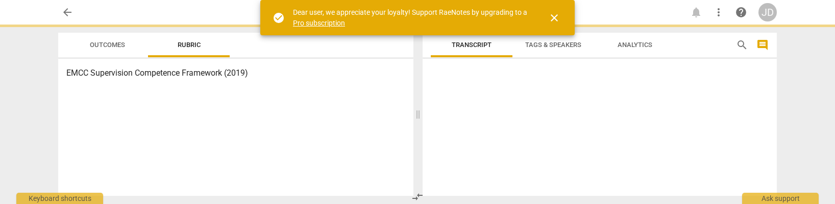 The image size is (835, 204). I want to click on a: Help, so click(742, 12).